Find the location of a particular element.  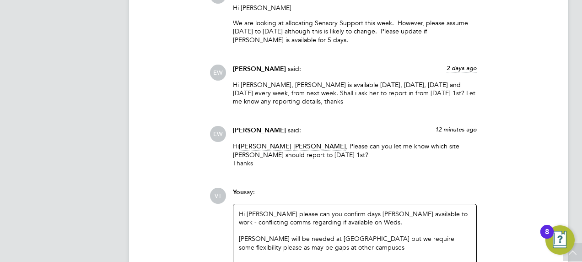

div: 8 is located at coordinates (547, 237).